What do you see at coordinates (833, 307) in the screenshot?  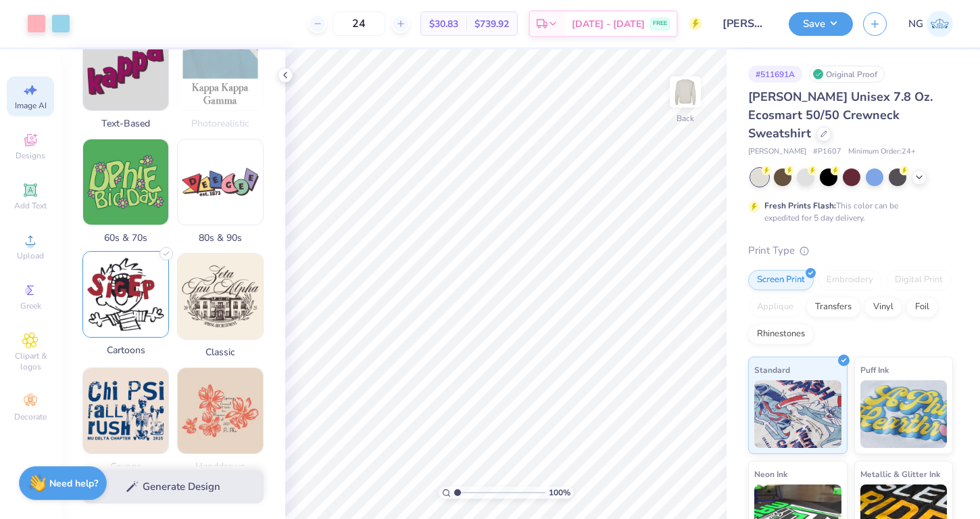 I see `div: Transfers` at bounding box center [833, 307].